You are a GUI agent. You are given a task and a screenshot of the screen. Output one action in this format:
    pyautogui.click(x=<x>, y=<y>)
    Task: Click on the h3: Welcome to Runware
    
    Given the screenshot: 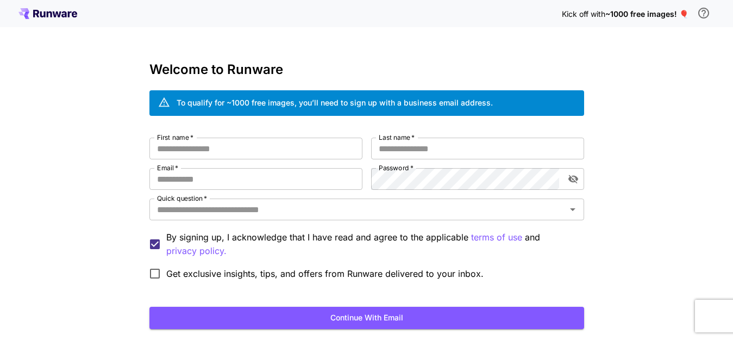 What is the action you would take?
    pyautogui.click(x=367, y=70)
    